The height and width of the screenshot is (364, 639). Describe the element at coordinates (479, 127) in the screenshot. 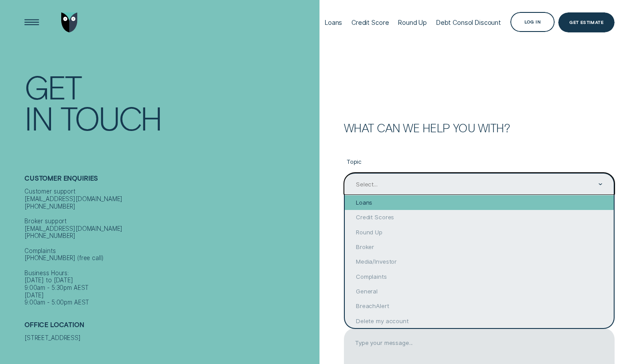

I see `h2: What can we help you with?` at that location.